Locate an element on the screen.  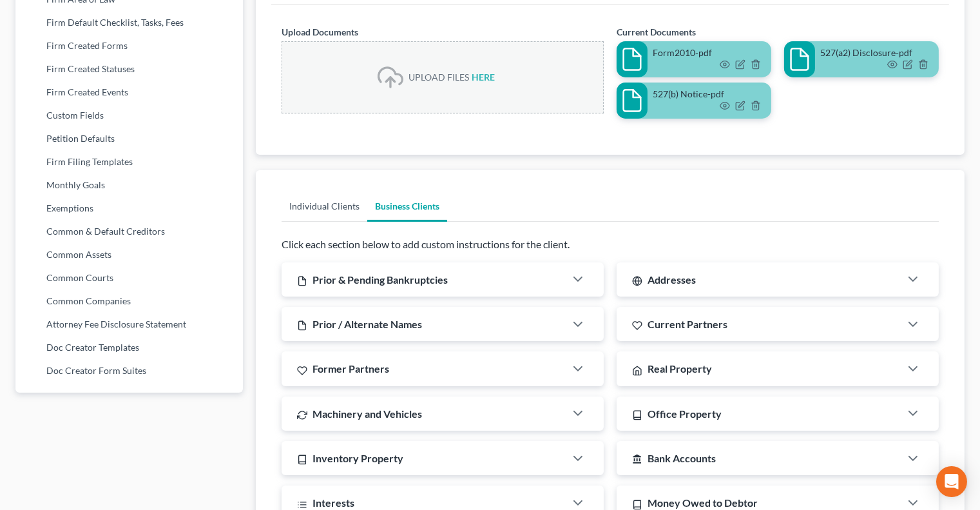
a: Firm Created Statuses is located at coordinates (129, 69).